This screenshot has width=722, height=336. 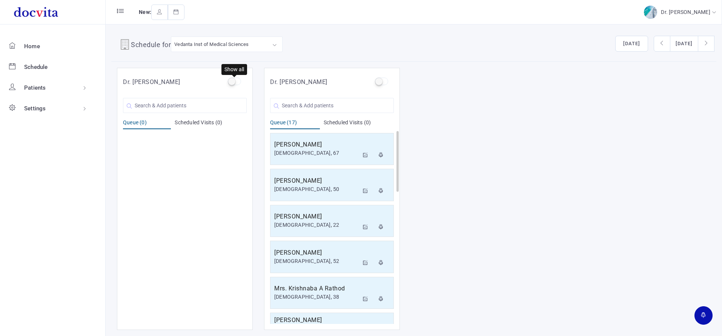 I want to click on div: Queue (0), so click(x=147, y=124).